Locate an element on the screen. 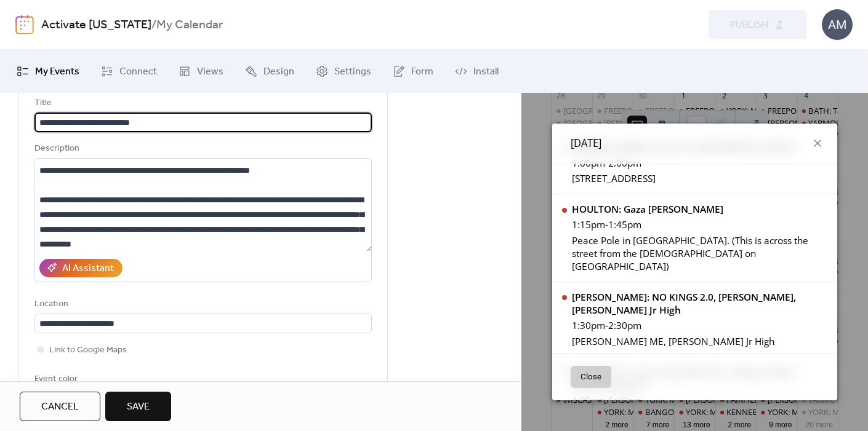  span: 1:45pm is located at coordinates (624, 224).